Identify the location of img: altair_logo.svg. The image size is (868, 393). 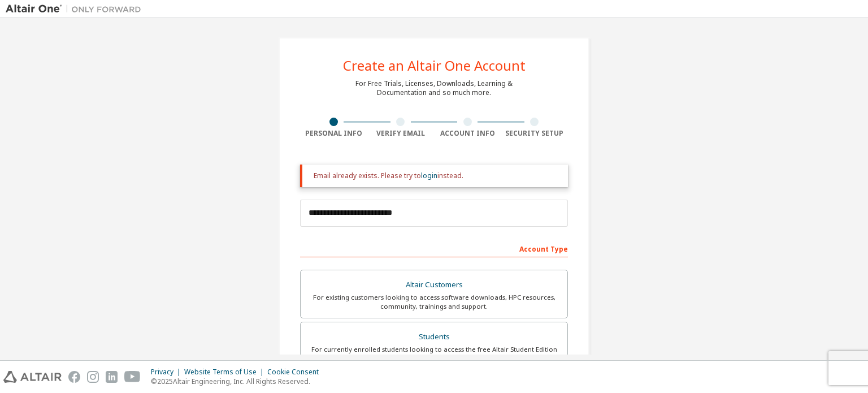
(32, 376).